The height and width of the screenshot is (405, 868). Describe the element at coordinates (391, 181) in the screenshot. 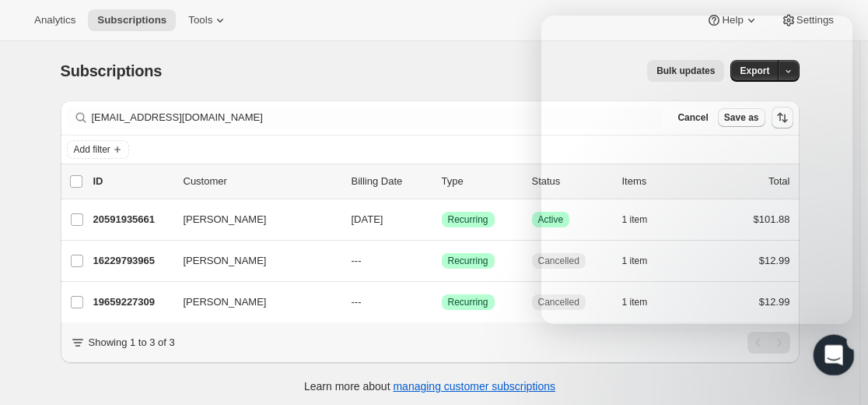

I see `p: Billing Date` at that location.